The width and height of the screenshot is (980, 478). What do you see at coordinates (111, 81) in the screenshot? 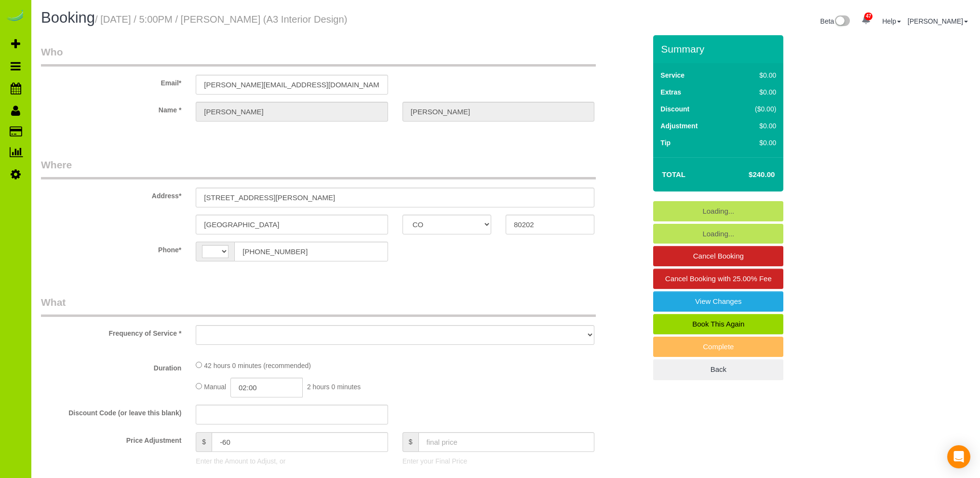
I see `label: Email*` at bounding box center [111, 81].